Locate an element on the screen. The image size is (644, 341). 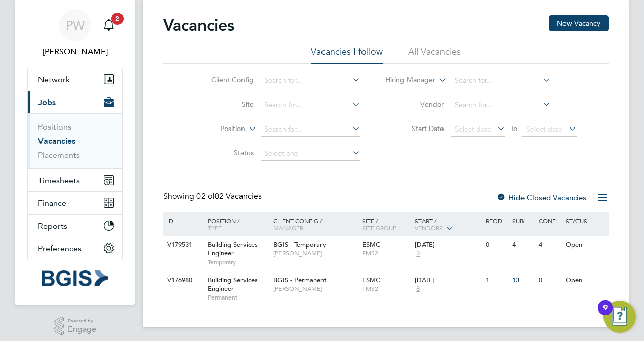
span: Preferences is located at coordinates (59, 249).